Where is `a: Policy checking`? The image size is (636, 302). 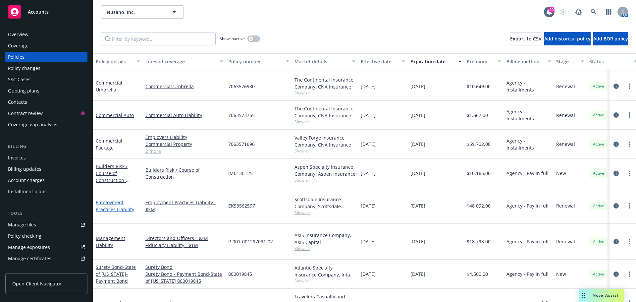 a: Policy checking is located at coordinates (46, 236).